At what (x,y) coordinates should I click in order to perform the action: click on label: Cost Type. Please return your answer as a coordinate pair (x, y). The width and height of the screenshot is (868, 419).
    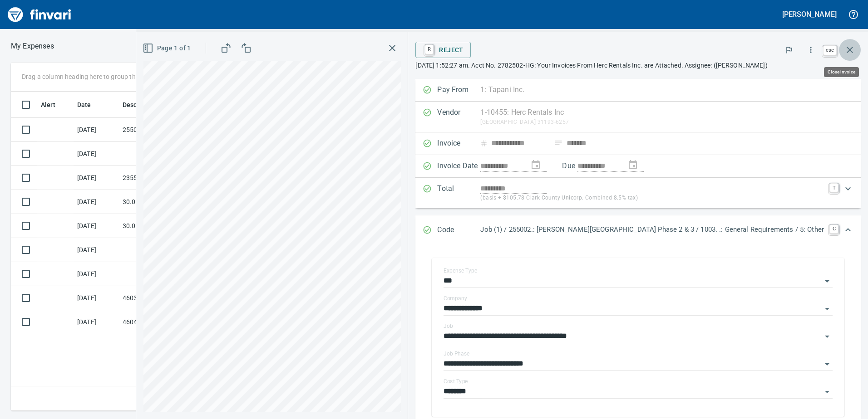
    Looking at the image, I should click on (456, 382).